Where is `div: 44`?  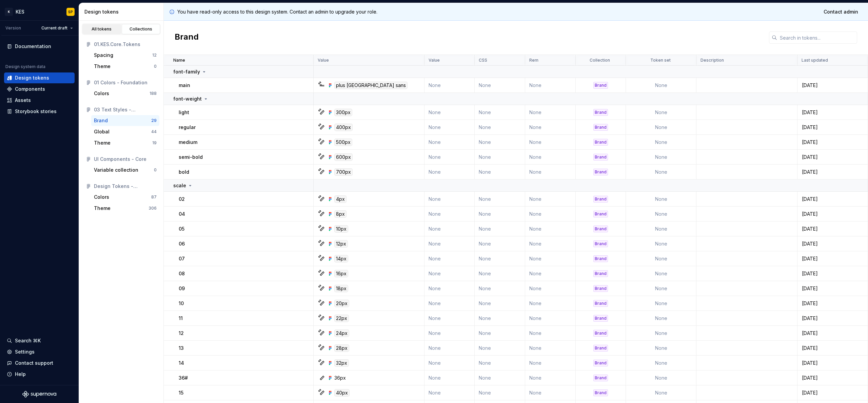
div: 44 is located at coordinates (154, 132).